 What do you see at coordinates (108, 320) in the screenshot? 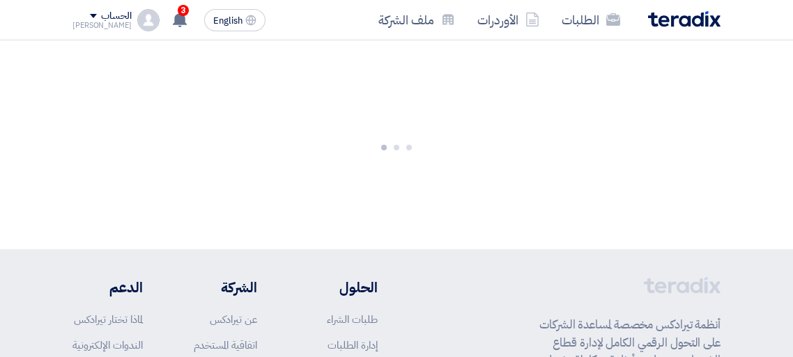
I see `a: لماذا تختار تيرادكس` at bounding box center [108, 320].